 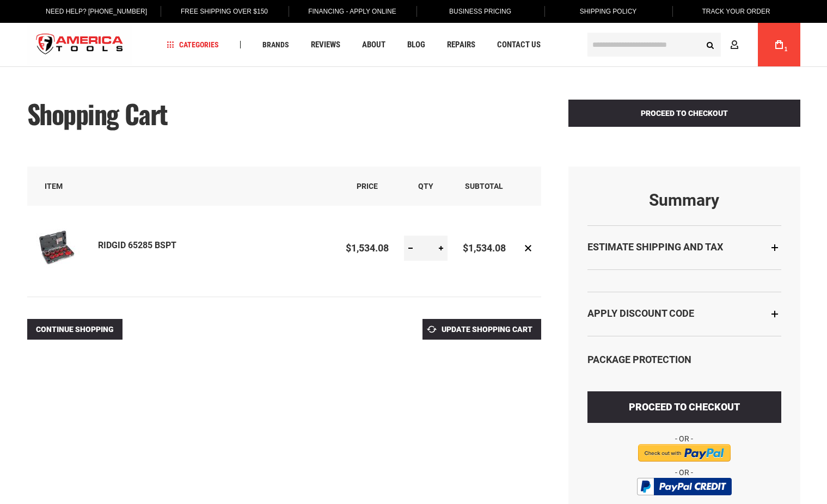 What do you see at coordinates (426, 186) in the screenshot?
I see `span: Qty` at bounding box center [426, 186].